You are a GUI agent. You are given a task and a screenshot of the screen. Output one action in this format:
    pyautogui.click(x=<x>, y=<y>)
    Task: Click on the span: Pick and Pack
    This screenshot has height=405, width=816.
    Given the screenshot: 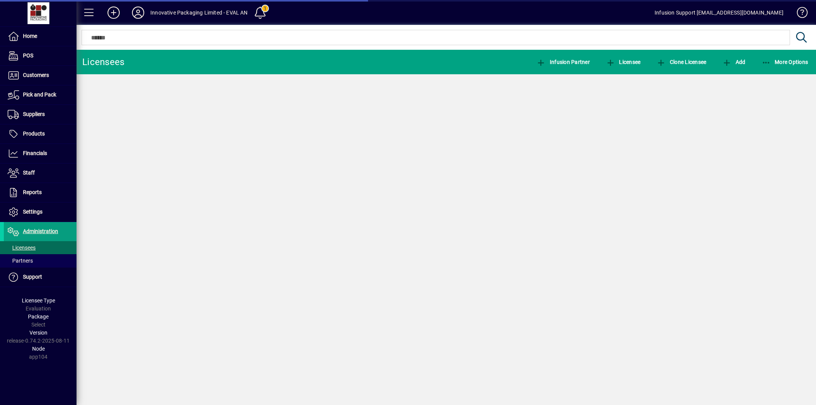 What is the action you would take?
    pyautogui.click(x=39, y=95)
    